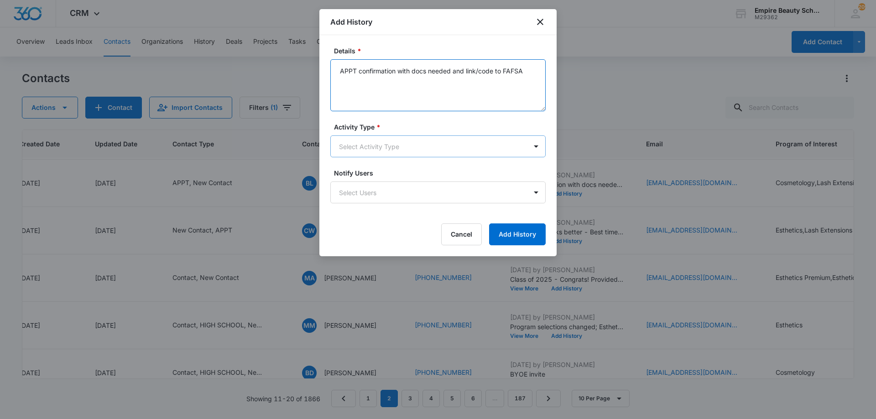 The image size is (876, 419). I want to click on textarea: APPT confirmation with docs needed and link/code to FAFSA, so click(438, 85).